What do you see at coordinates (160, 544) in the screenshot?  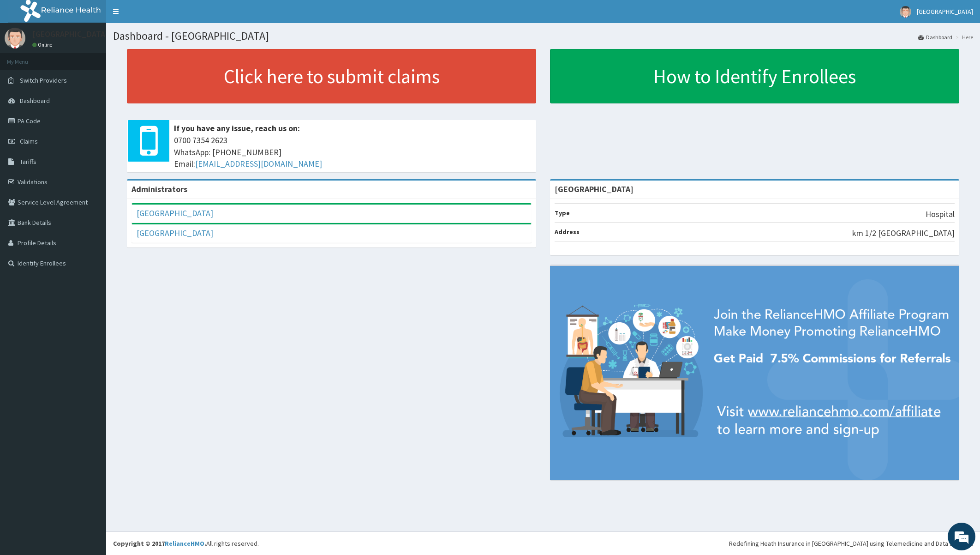 I see `strong: Copyright © 2017 .` at bounding box center [160, 544].